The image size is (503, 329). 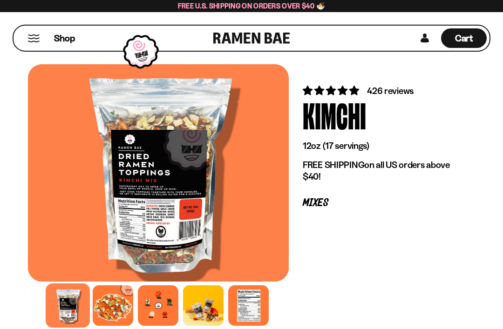 What do you see at coordinates (463, 38) in the screenshot?
I see `a: Cart` at bounding box center [463, 38].